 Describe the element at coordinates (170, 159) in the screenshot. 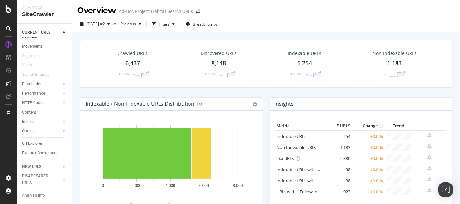

I see `div: A chart.` at that location.